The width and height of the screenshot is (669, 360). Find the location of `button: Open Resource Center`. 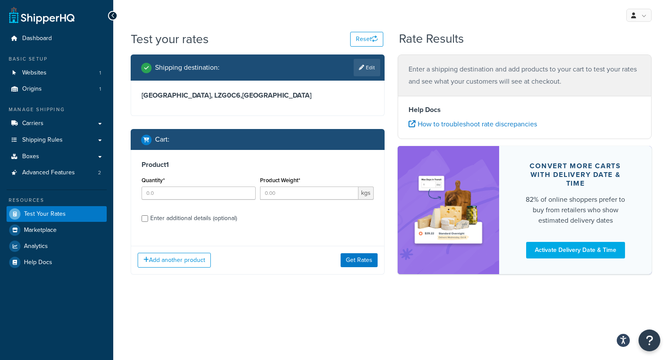

button: Open Resource Center is located at coordinates (649, 340).